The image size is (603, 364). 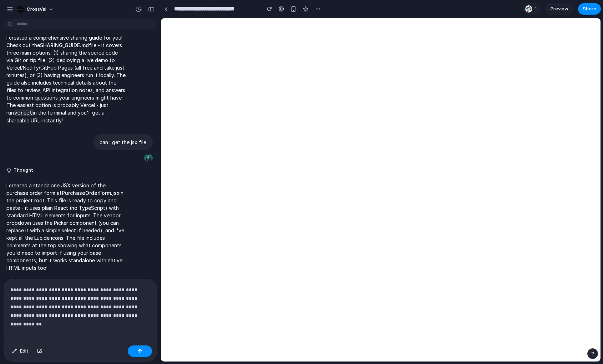 What do you see at coordinates (20, 351) in the screenshot?
I see `button: Edit` at bounding box center [20, 351].